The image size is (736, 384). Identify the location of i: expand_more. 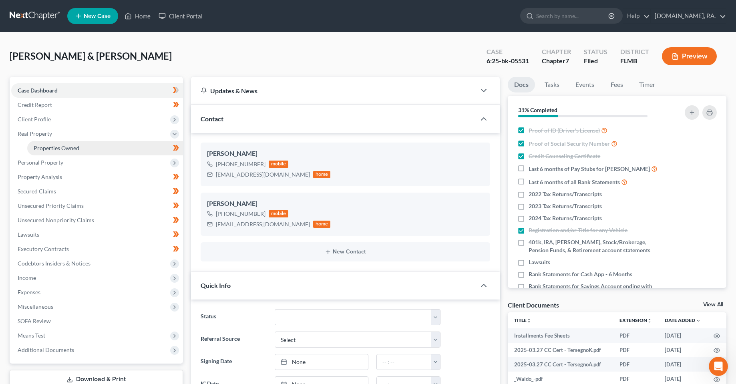
(698, 321).